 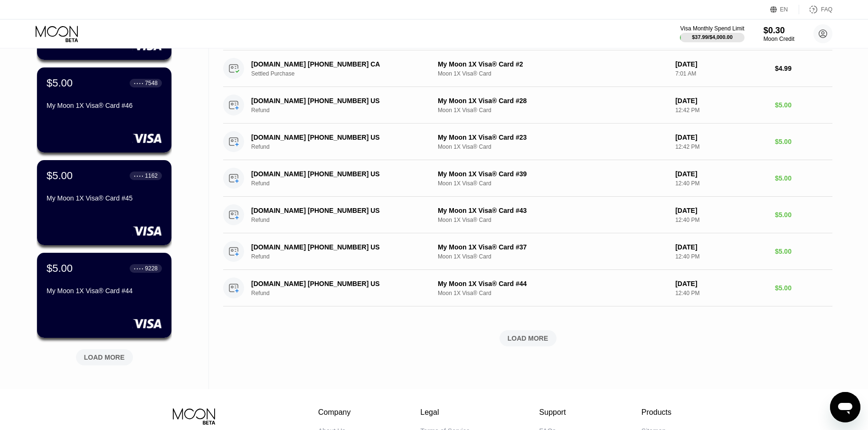 What do you see at coordinates (445, 412) in the screenshot?
I see `div: Legal` at bounding box center [445, 412].